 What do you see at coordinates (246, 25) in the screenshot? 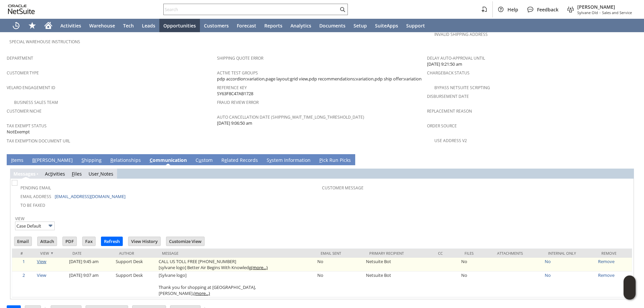
I see `a: Forecast` at bounding box center [246, 25].